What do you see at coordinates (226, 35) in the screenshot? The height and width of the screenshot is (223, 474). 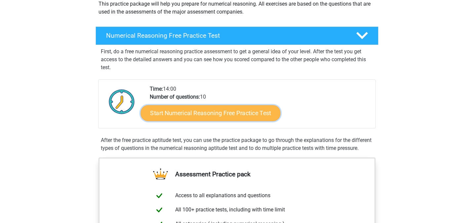 I see `h4: Numerical Reasoning Free Practice Test` at bounding box center [226, 35].